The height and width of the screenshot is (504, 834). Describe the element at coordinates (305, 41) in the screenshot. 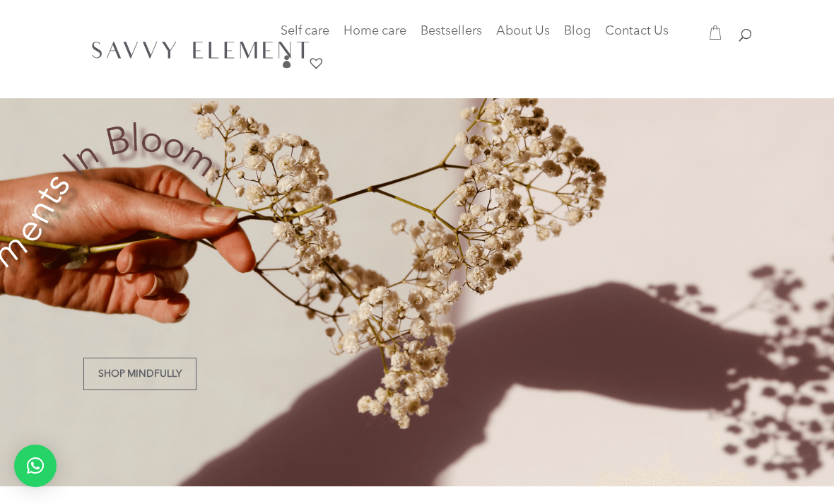

I see `a: Self care` at that location.